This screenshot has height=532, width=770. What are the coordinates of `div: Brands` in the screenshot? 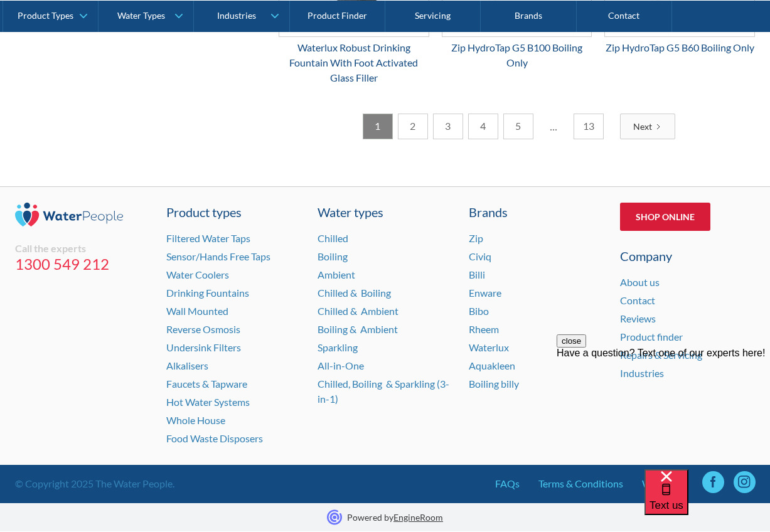 It's located at (537, 212).